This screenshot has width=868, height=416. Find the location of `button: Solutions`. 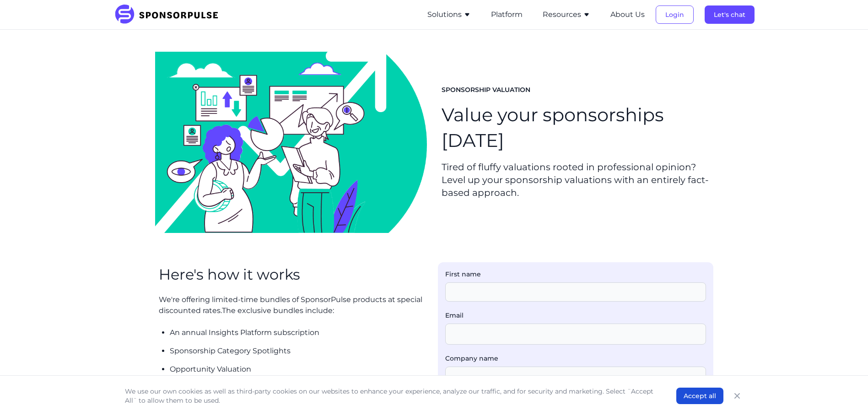

button: Solutions is located at coordinates (449, 15).